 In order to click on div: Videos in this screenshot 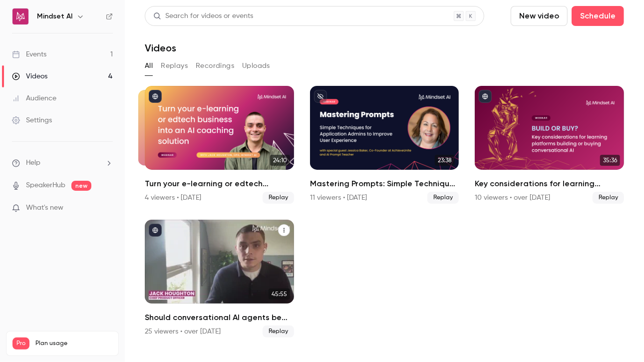, I will do `click(29, 77)`.